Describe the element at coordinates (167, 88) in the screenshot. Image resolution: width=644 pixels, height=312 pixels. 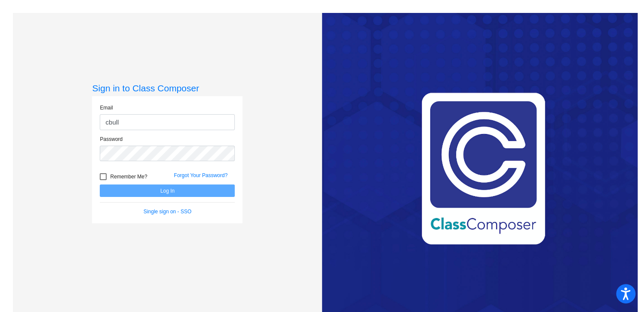
I see `h3: Sign in to Class Composer` at that location.